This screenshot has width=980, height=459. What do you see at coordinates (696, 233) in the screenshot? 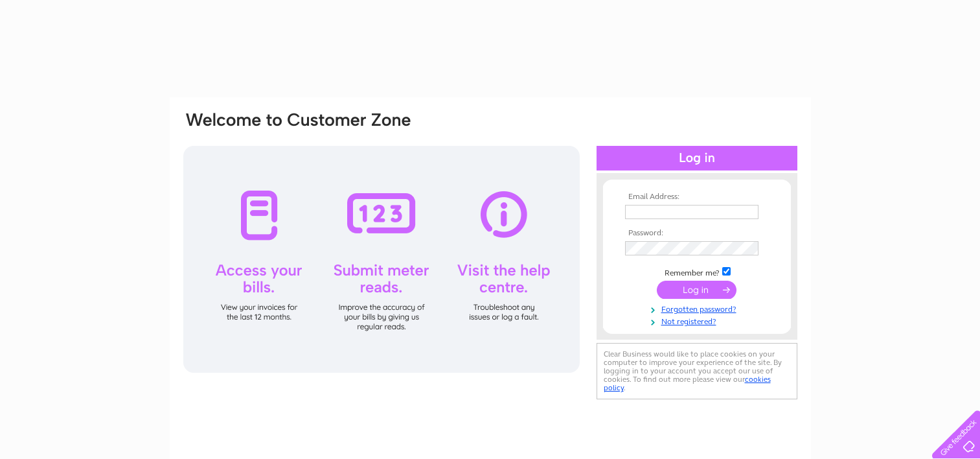
I see `th: Password:` at bounding box center [696, 233].